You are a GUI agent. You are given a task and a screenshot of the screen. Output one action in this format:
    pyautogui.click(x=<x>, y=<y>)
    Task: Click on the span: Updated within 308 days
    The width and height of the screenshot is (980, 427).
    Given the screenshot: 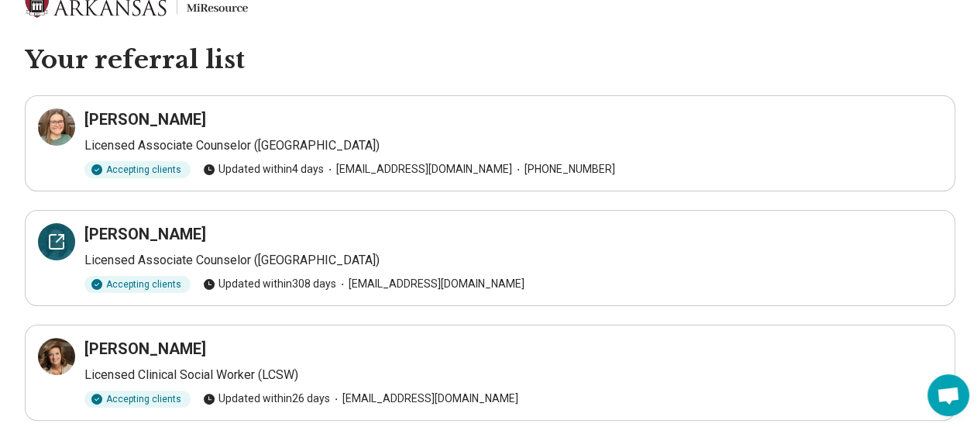 What is the action you would take?
    pyautogui.click(x=270, y=283)
    